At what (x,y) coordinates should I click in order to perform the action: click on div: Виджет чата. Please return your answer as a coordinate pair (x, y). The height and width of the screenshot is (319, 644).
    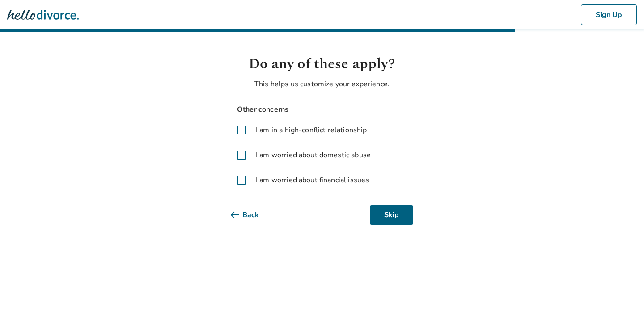
    Looking at the image, I should click on (621, 298).